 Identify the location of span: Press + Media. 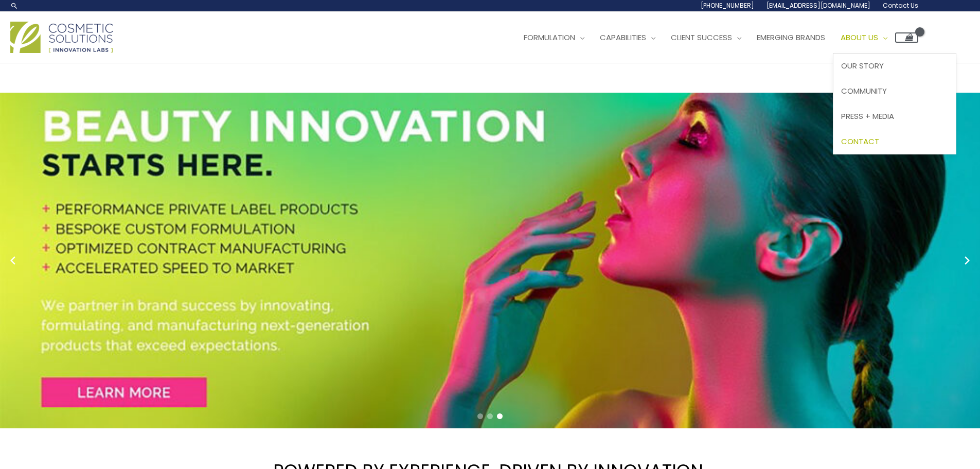
(868, 116).